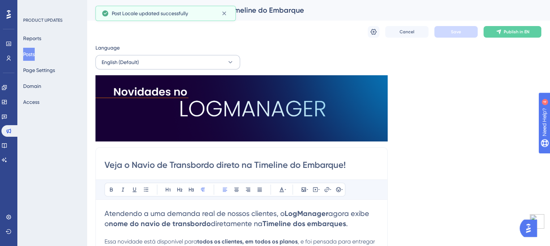 Image resolution: width=550 pixels, height=246 pixels. What do you see at coordinates (31, 102) in the screenshot?
I see `button: Access` at bounding box center [31, 102].